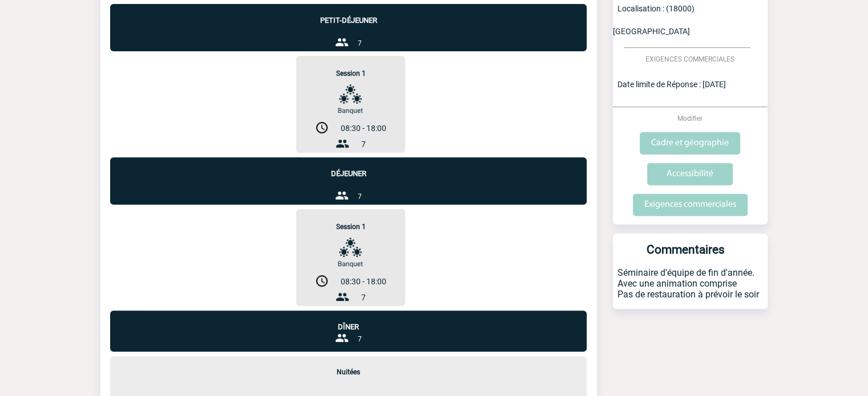 The height and width of the screenshot is (396, 868). I want to click on p: Nuitées, so click(348, 366).